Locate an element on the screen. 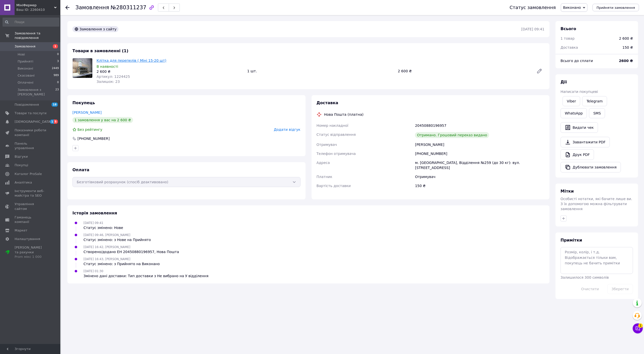  span: Особисті нотатки, які бачите лише ви. З їх допомогою можна фільтрувати замовлення is located at coordinates (597, 204).